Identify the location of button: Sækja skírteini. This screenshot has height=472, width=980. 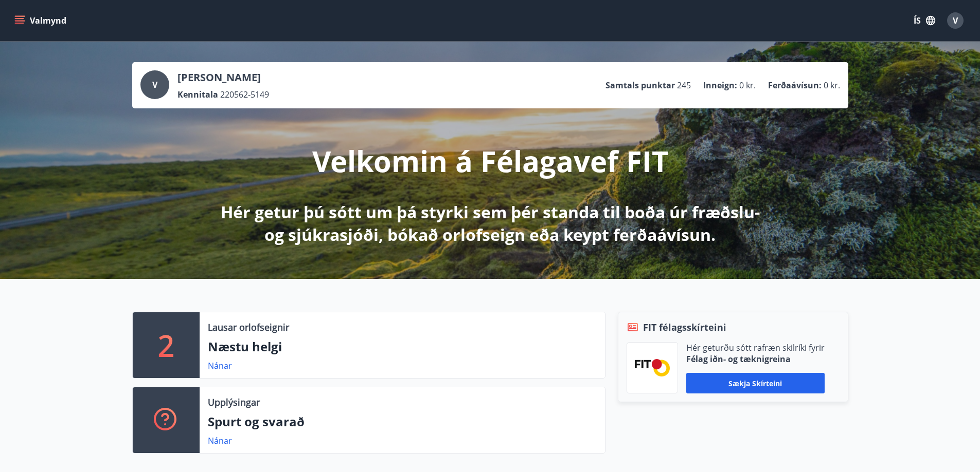
(755, 383).